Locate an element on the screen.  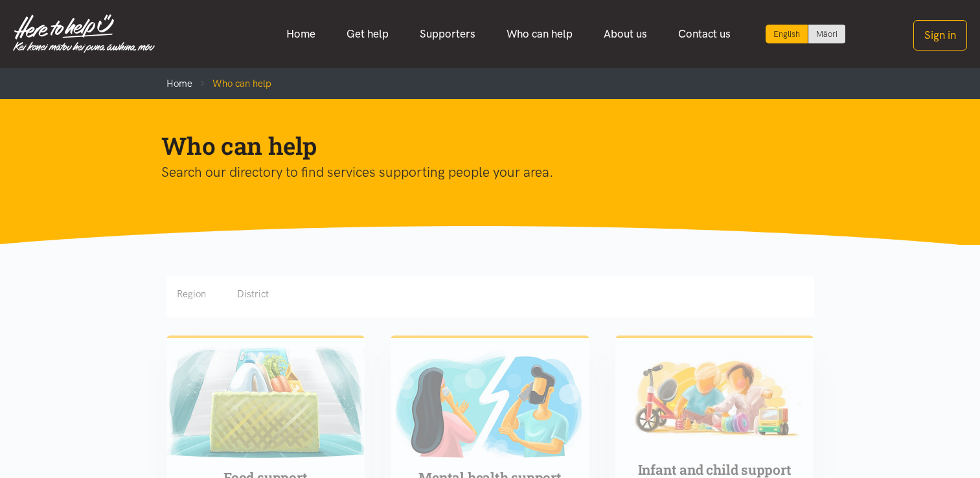
a: About us is located at coordinates (625, 34).